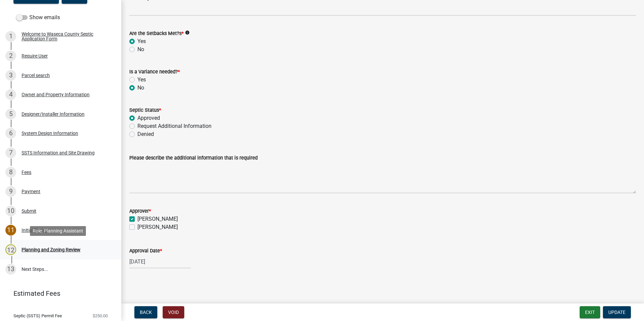  I want to click on span: Update, so click(617, 312).